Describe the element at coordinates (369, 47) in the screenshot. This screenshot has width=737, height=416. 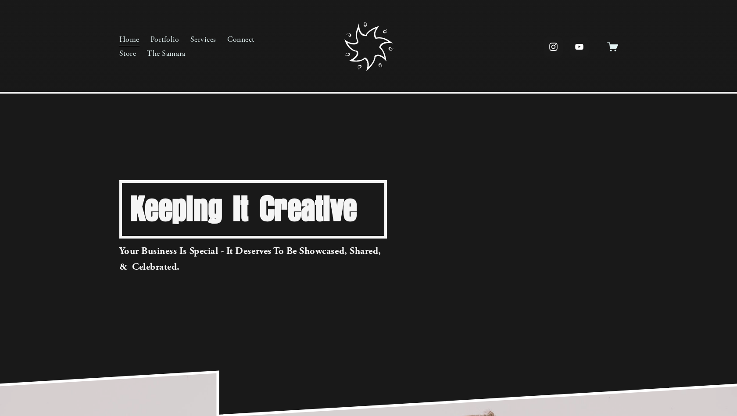
I see `img: Samara Creative` at that location.